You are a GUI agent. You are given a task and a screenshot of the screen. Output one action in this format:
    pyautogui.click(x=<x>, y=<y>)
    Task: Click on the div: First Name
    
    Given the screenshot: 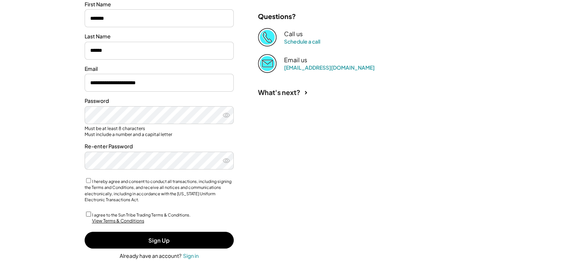 What is the action you would take?
    pyautogui.click(x=159, y=4)
    